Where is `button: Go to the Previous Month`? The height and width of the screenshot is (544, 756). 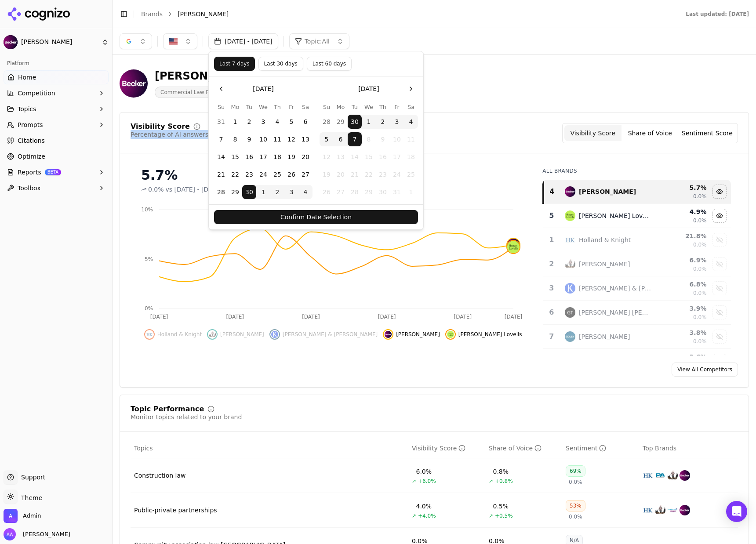 button: Go to the Previous Month is located at coordinates (221, 89).